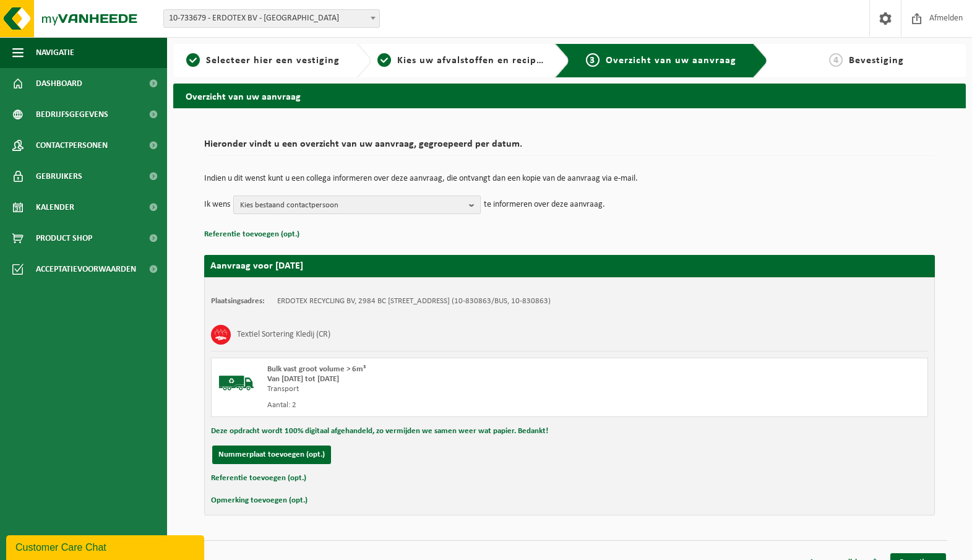 This screenshot has width=972, height=560. Describe the element at coordinates (217, 204) in the screenshot. I see `p: Ik wens` at that location.